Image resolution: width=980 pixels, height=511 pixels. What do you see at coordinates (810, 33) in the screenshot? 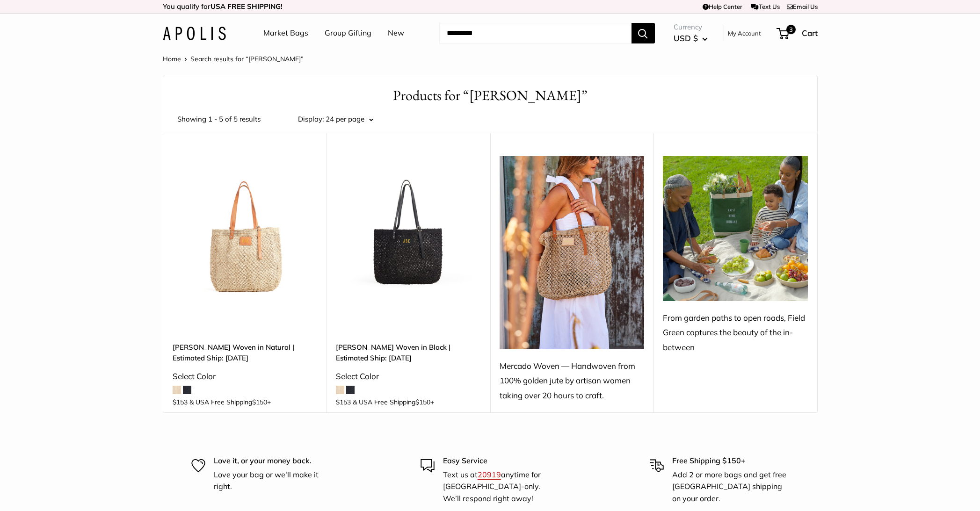
I see `span: Cart` at bounding box center [810, 33].